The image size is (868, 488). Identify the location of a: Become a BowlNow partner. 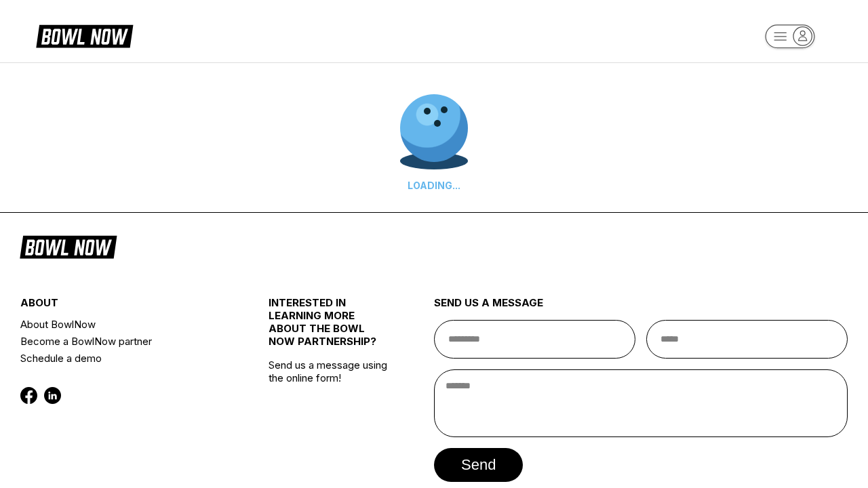
(124, 341).